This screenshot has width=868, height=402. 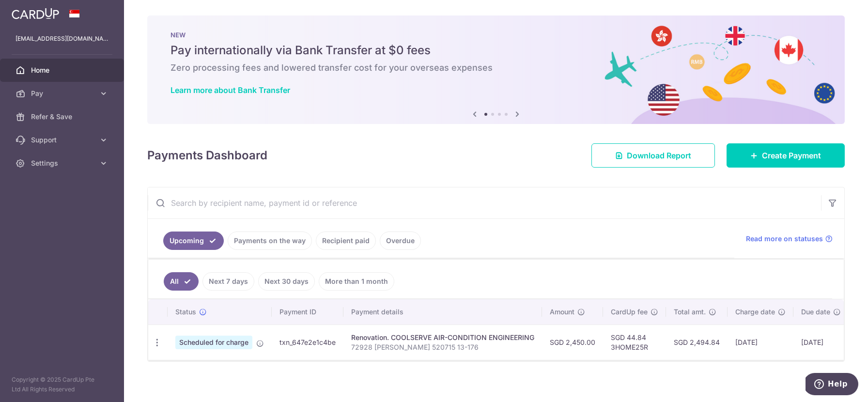 I want to click on td: txn_647e2e1c4be, so click(x=307, y=342).